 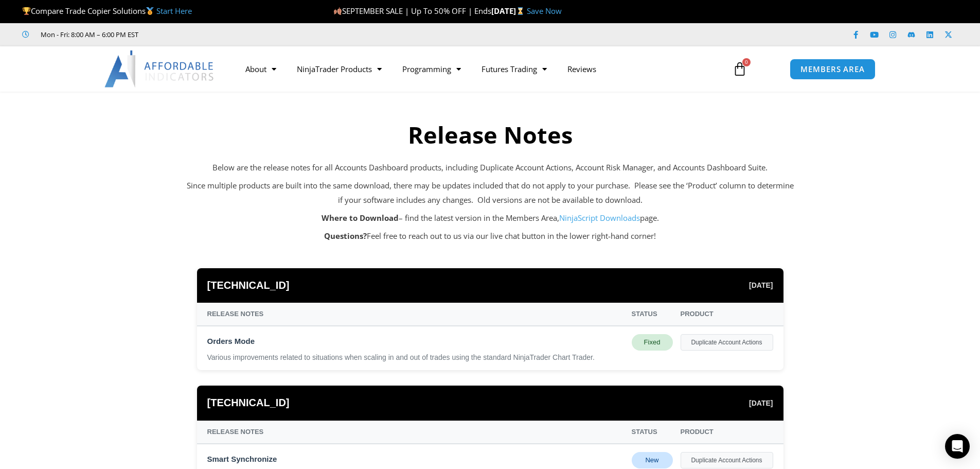 What do you see at coordinates (416, 459) in the screenshot?
I see `div: Smart Synchronize` at bounding box center [416, 459].